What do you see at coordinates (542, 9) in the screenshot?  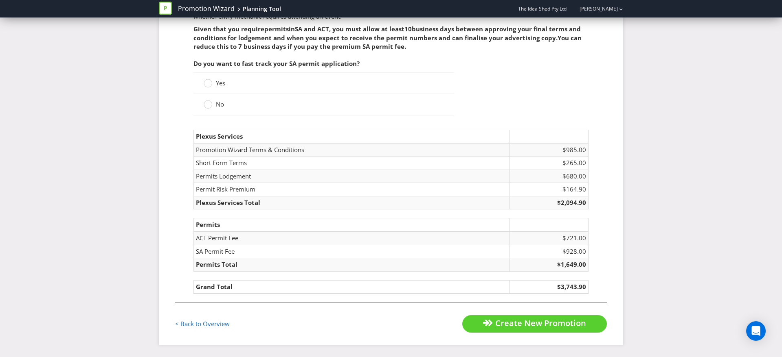 I see `span: The Idea Shed Pty Ltd` at bounding box center [542, 9].